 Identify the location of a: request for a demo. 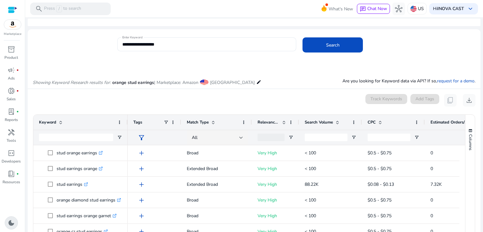
(455, 81).